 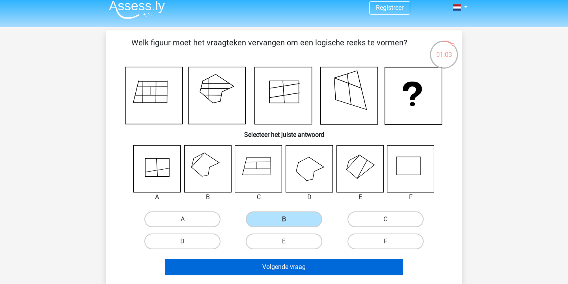 I want to click on a: Registreer, so click(x=390, y=7).